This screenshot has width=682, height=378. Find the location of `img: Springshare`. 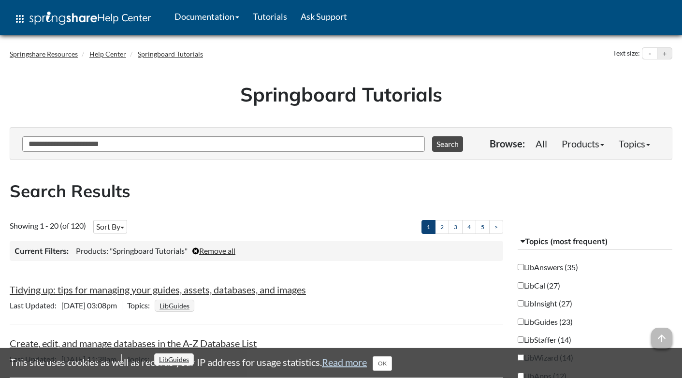

img: Springshare is located at coordinates (63, 18).